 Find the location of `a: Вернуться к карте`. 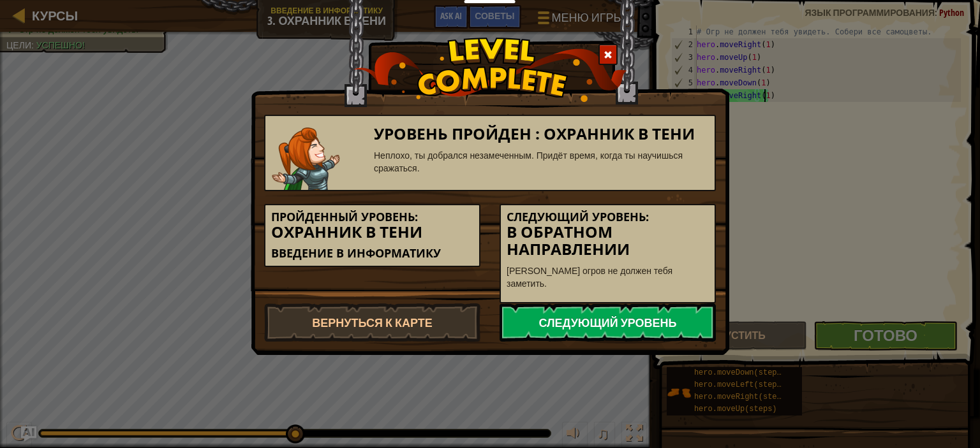

a: Вернуться к карте is located at coordinates (372, 323).